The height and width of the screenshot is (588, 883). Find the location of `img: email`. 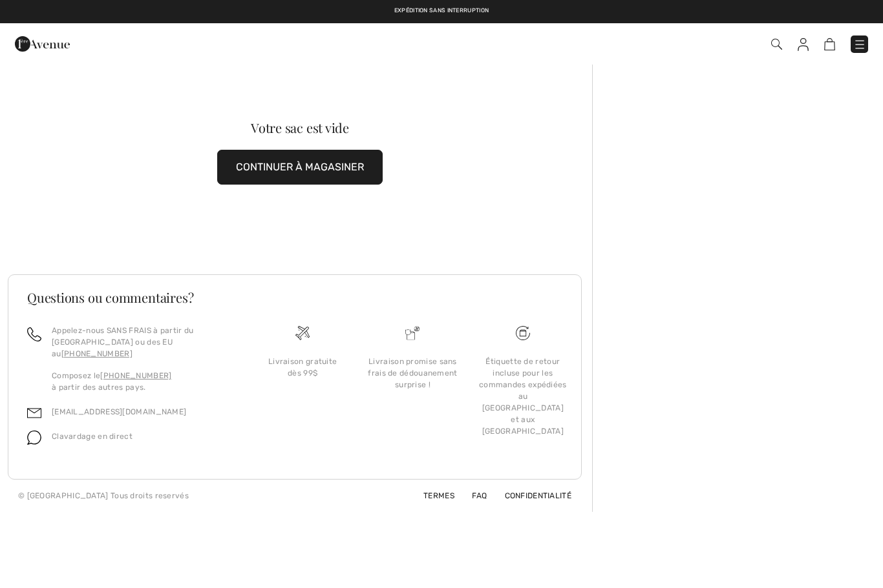

img: email is located at coordinates (34, 413).